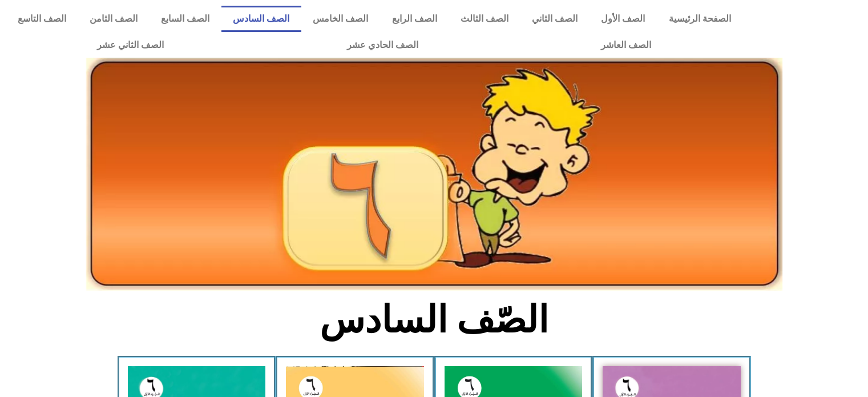 This screenshot has width=868, height=397. I want to click on a: الصف العاشر, so click(626, 45).